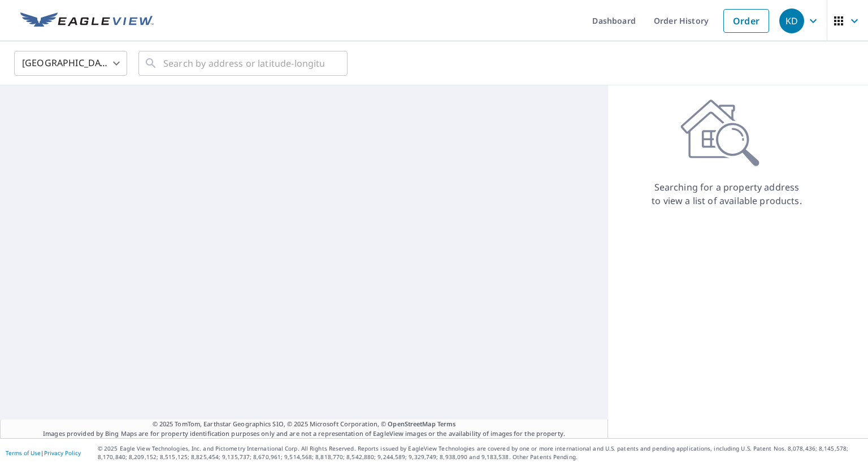 This screenshot has height=467, width=868. What do you see at coordinates (726, 194) in the screenshot?
I see `p: Searching for a property address to view a list of available products.` at bounding box center [726, 194].